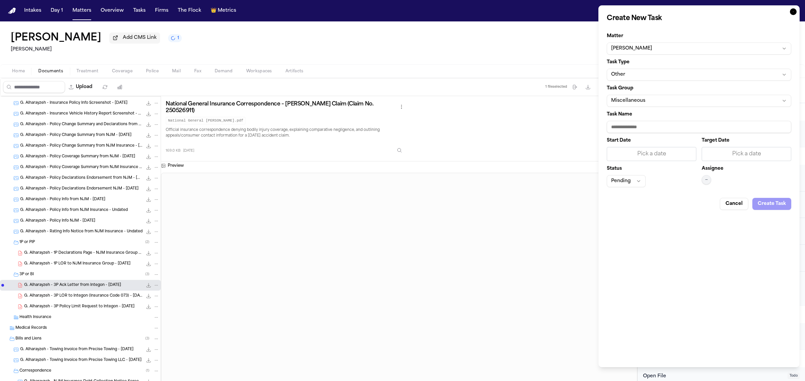 This screenshot has width=805, height=381. I want to click on button: Other, so click(699, 75).